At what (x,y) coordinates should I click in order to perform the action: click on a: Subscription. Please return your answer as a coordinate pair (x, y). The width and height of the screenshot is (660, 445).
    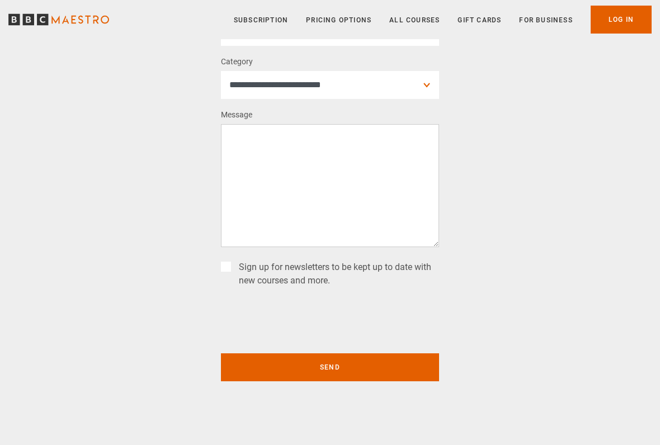
    Looking at the image, I should click on (261, 20).